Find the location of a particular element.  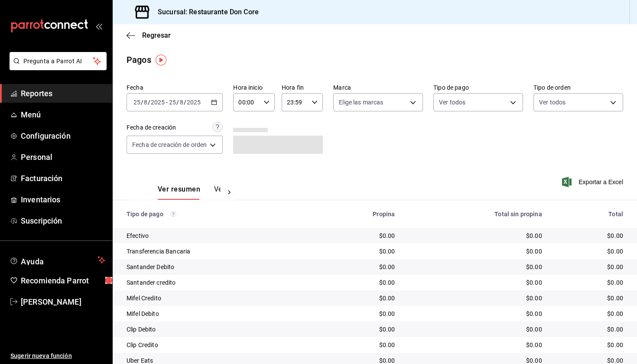

button: Regresar is located at coordinates (148, 35).